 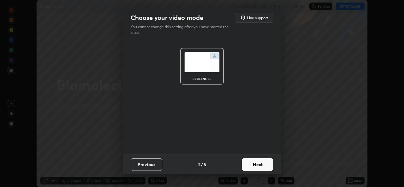 I want to click on div: rectangle, so click(x=202, y=79).